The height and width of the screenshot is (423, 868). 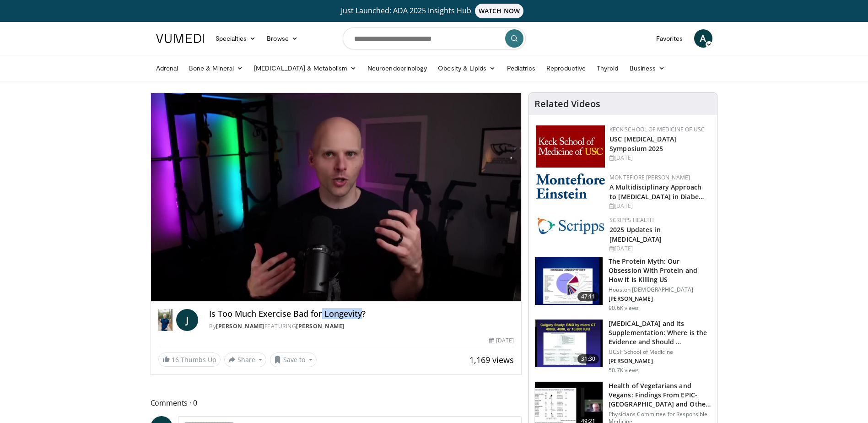 I want to click on button: Share, so click(x=245, y=360).